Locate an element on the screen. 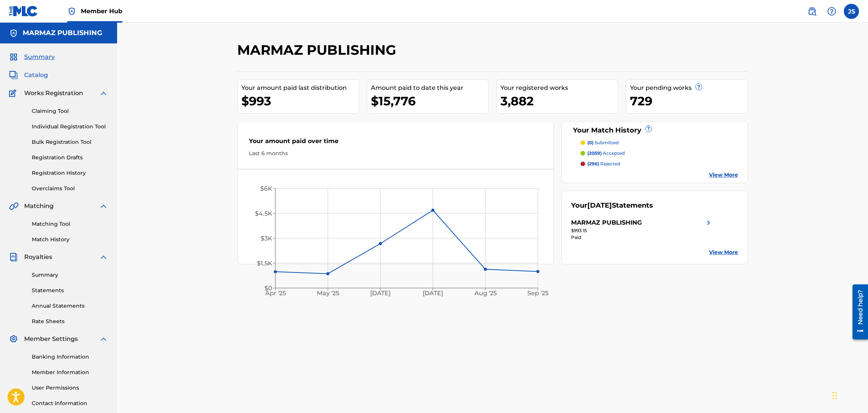  img: right chevron icon is located at coordinates (709, 223).